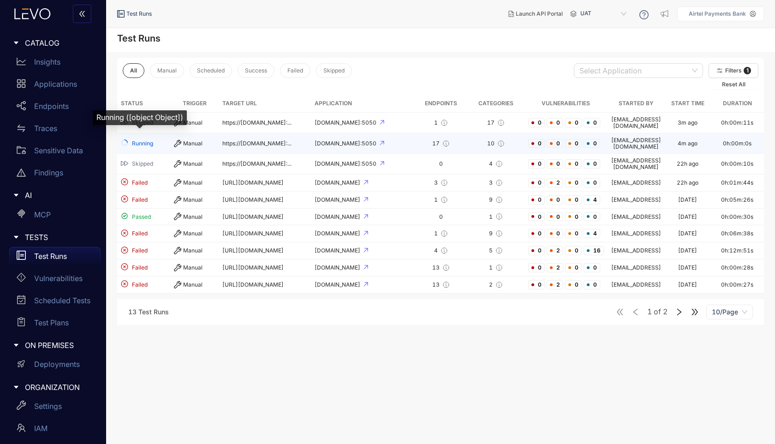  I want to click on span: double-left, so click(82, 14).